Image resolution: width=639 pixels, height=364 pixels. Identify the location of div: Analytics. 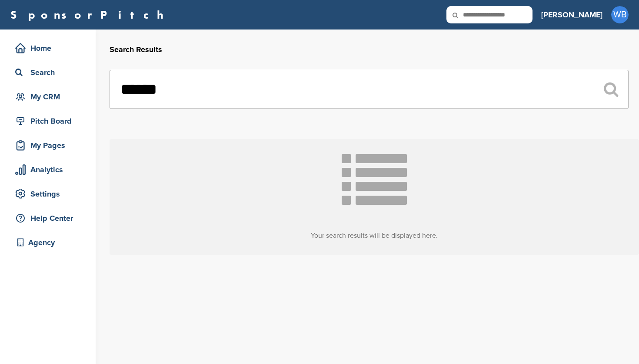
(50, 170).